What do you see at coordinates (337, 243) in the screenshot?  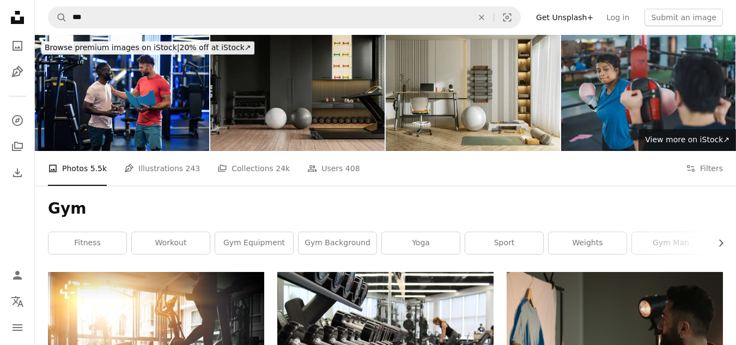 I see `a: gym background` at bounding box center [337, 243].